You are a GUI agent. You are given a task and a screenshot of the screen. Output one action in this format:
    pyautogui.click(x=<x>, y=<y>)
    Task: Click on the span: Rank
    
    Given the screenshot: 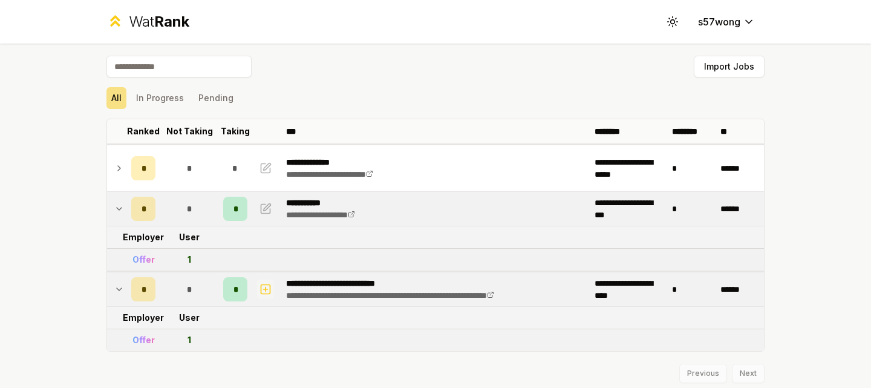 What is the action you would take?
    pyautogui.click(x=172, y=21)
    